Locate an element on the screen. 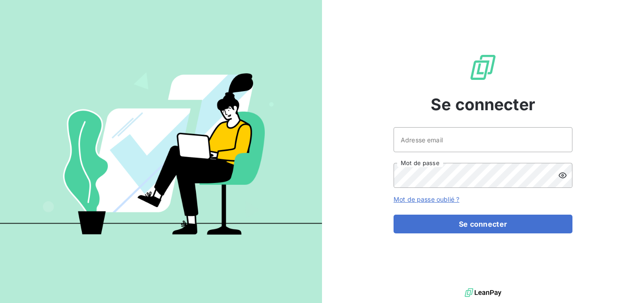 The height and width of the screenshot is (303, 644). img: logo is located at coordinates (483, 293).